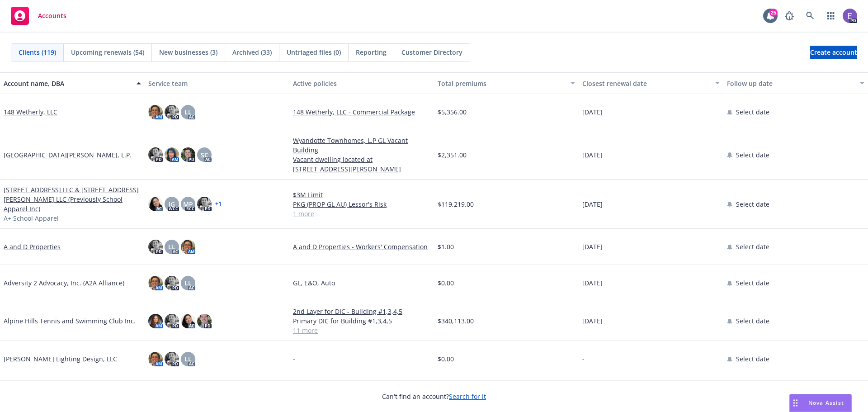  What do you see at coordinates (188, 204) in the screenshot?
I see `span: MP` at bounding box center [188, 204].